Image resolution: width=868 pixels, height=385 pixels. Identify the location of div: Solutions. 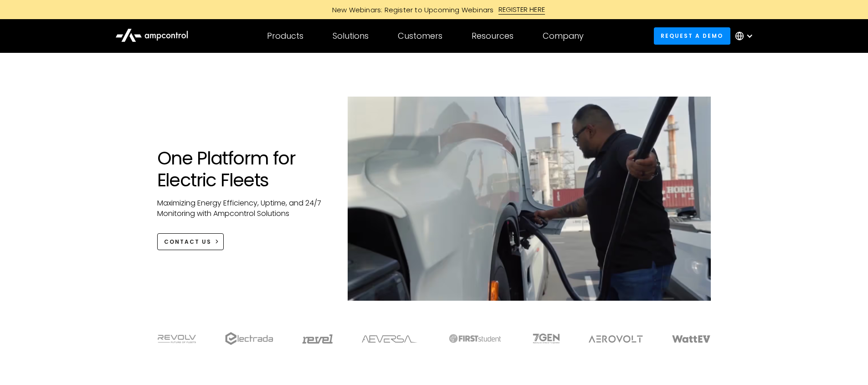
(351, 36).